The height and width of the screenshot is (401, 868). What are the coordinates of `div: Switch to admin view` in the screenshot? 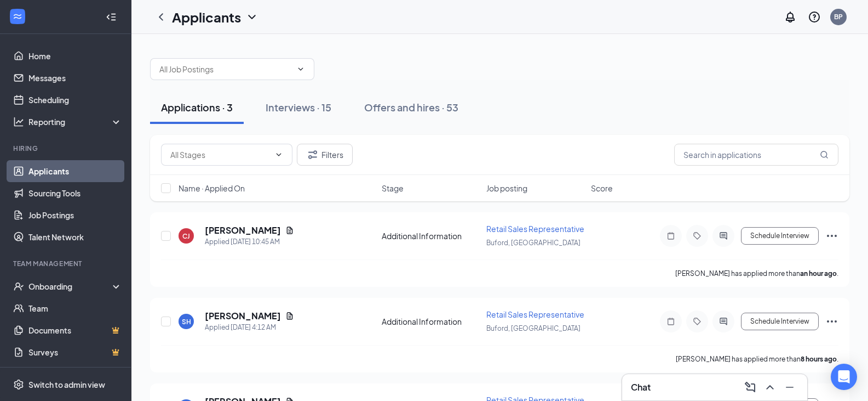 It's located at (67, 385).